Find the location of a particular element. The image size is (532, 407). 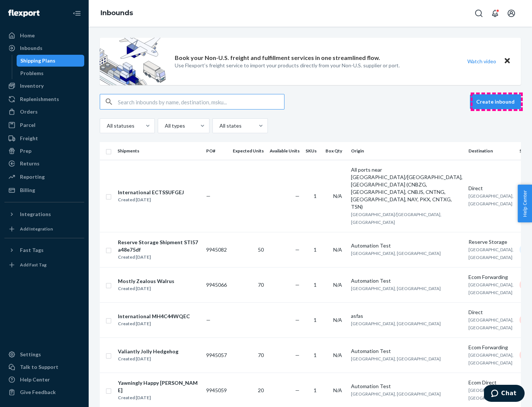

a: Add Fast Tag is located at coordinates (44, 265).